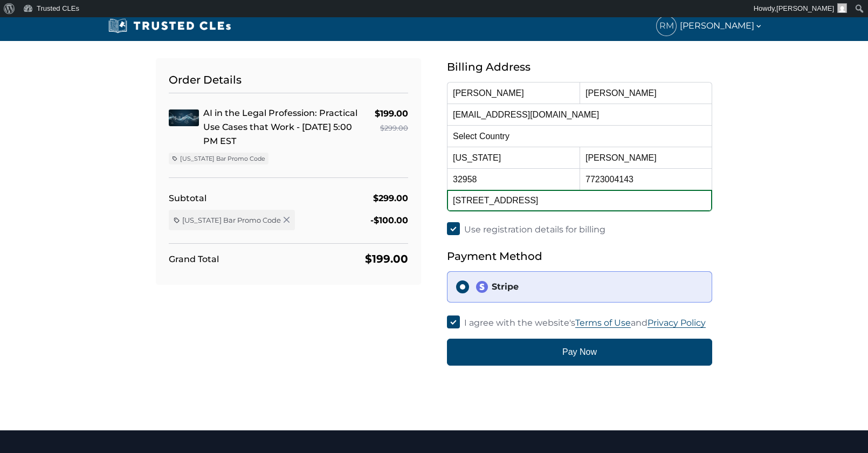 The height and width of the screenshot is (453, 868). I want to click on h5: Order Details, so click(288, 82).